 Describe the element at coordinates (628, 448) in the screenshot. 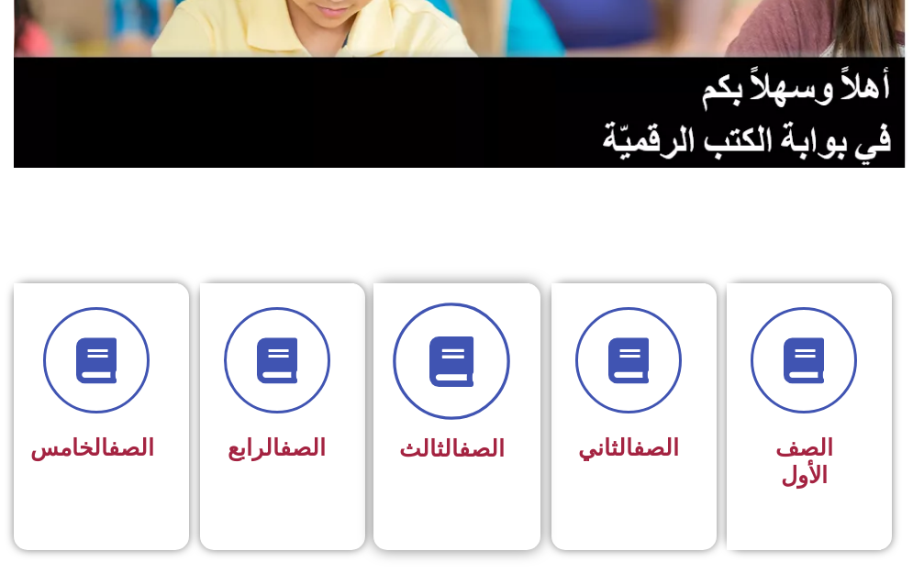

I see `span: الثاني` at that location.